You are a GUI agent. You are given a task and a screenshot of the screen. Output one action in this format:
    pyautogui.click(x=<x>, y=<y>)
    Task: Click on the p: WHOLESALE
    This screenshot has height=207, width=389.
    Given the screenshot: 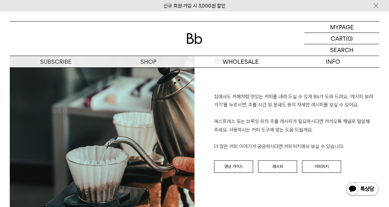 What is the action you would take?
    pyautogui.click(x=241, y=62)
    